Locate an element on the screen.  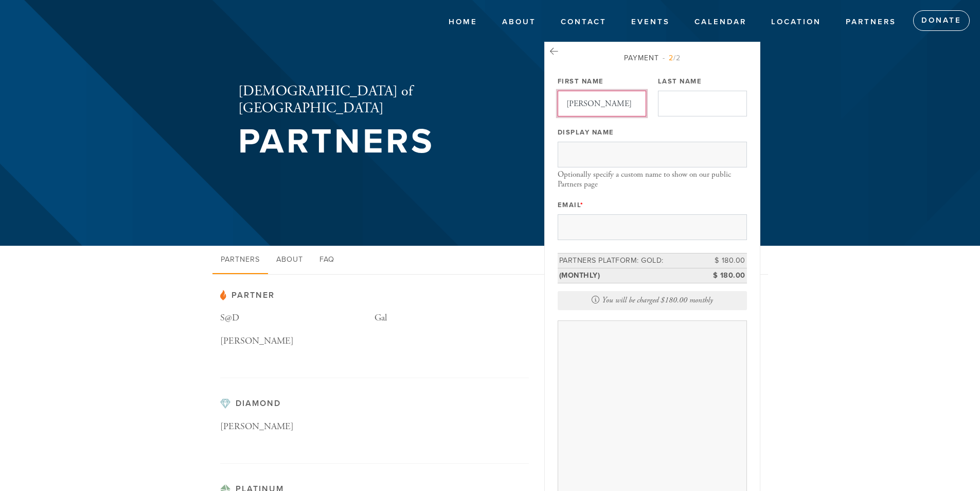
img: pp-partner.svg is located at coordinates (224, 295).